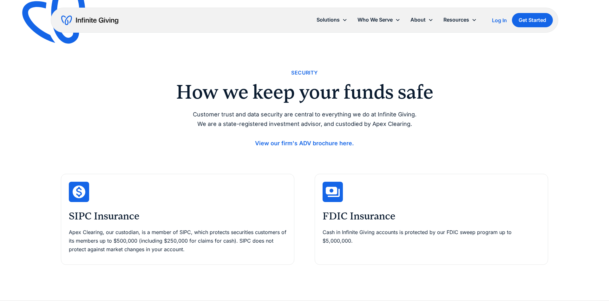 This screenshot has width=609, height=307. I want to click on a: Get Started, so click(532, 20).